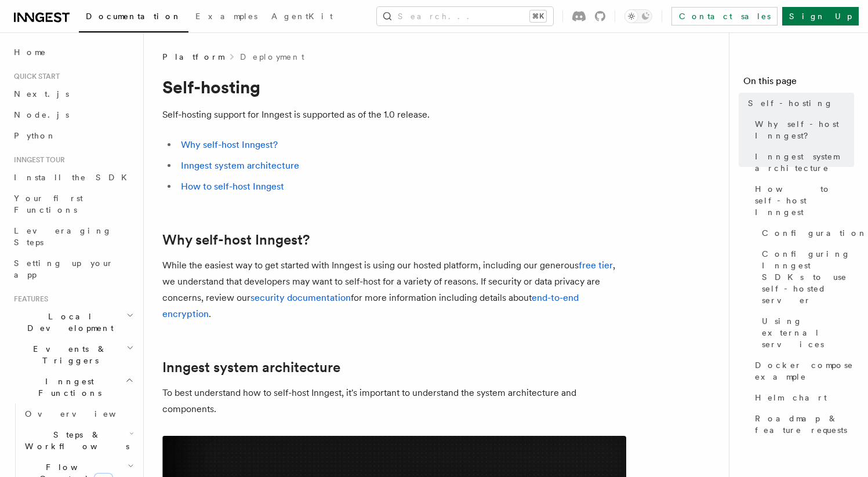  What do you see at coordinates (465, 16) in the screenshot?
I see `button: Search...⌘K` at bounding box center [465, 16].